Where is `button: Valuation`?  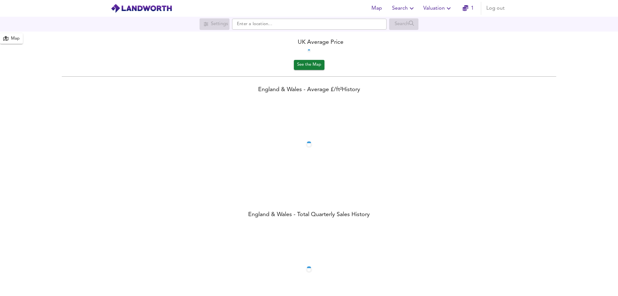
button: Valuation is located at coordinates (438, 8).